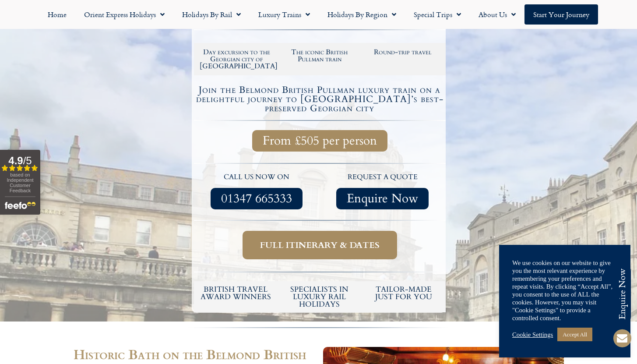 The width and height of the screenshot is (637, 364). What do you see at coordinates (562, 15) in the screenshot?
I see `a: Start your Journey` at bounding box center [562, 15].